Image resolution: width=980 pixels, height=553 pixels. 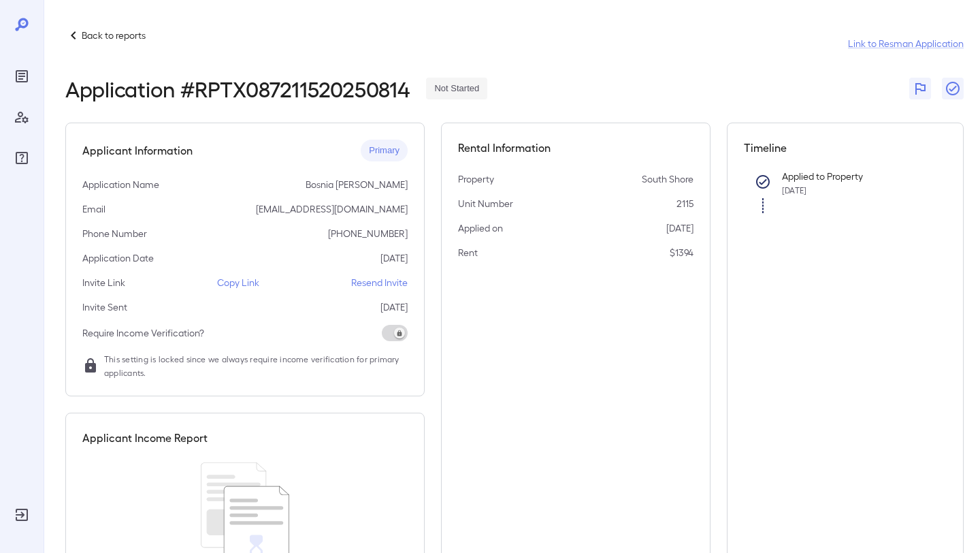 I want to click on p: Copy Link, so click(x=238, y=282).